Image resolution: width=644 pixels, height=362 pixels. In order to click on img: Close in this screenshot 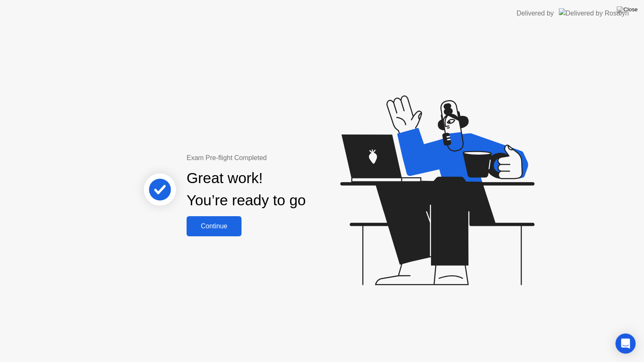, I will do `click(627, 10)`.